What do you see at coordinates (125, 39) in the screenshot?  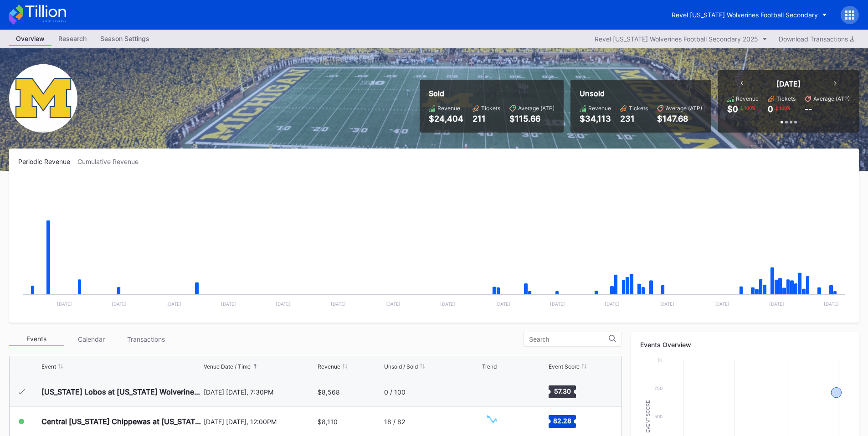 I see `a: Season Settings` at bounding box center [125, 39].